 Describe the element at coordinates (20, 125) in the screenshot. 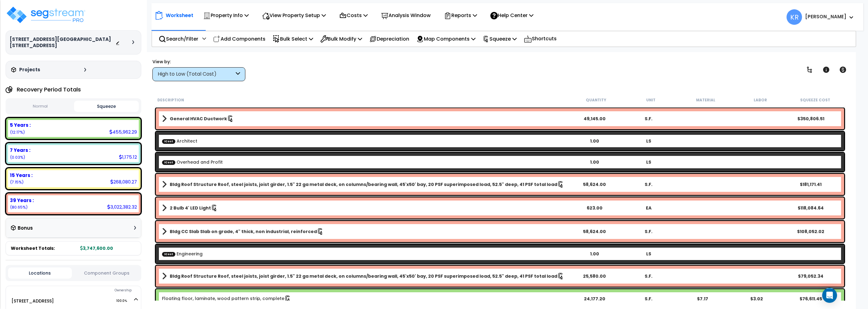

I see `b: 5 Years :` at that location.